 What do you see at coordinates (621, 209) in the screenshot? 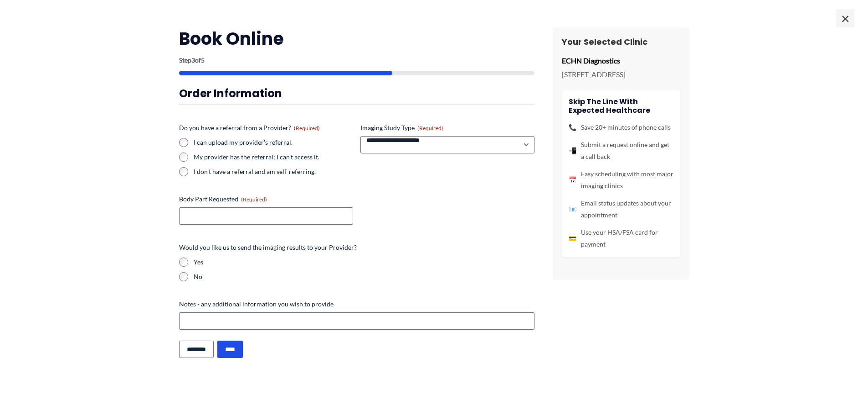
I see `li: Email status updates about your appointment` at bounding box center [621, 209].